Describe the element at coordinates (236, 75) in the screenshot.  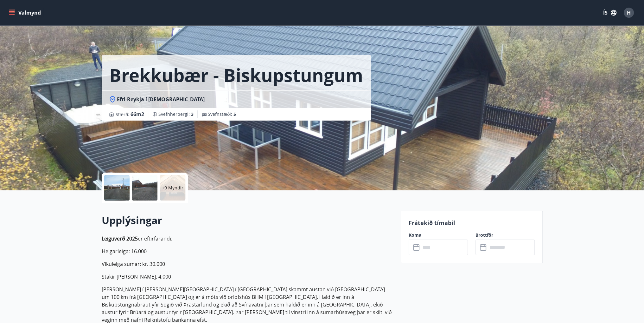
I see `h1: Brekkubær - Biskupstungum` at that location.